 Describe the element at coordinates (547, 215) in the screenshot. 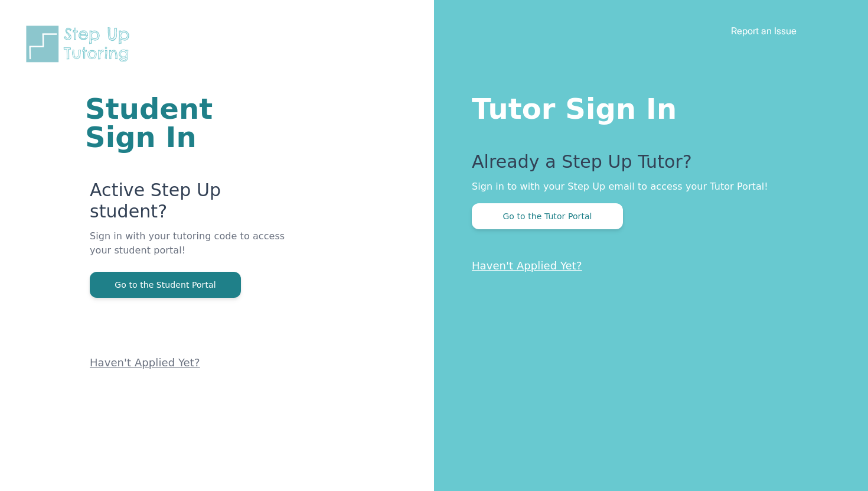

I see `a: Go to the Tutor Portal` at that location.